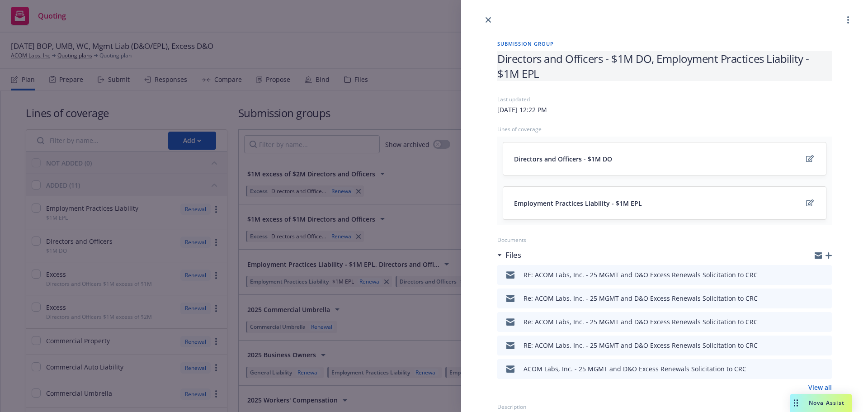 This screenshot has width=868, height=412. What do you see at coordinates (665, 44) in the screenshot?
I see `span: Submission group` at bounding box center [665, 44].